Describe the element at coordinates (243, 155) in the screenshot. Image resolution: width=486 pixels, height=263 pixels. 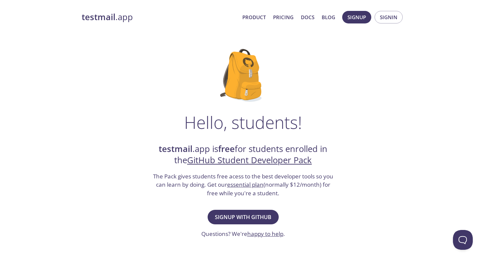
I see `h2: .app is for students enrolled in the` at that location.